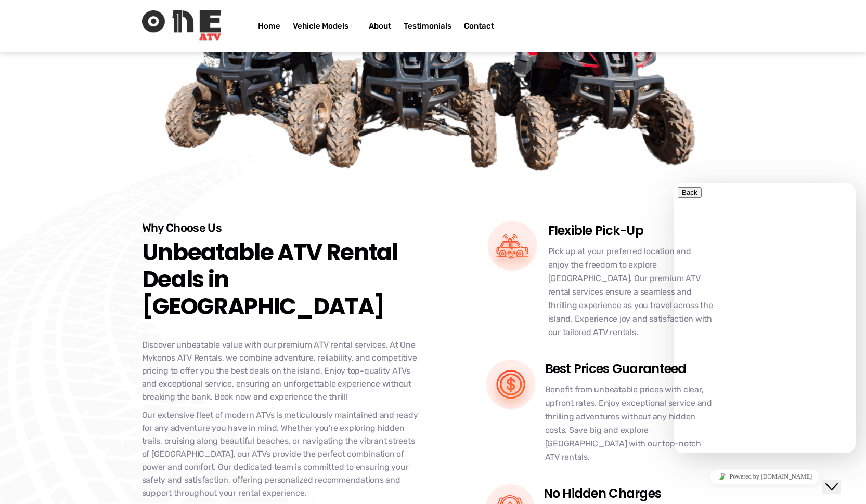  I want to click on h3: Best Prices Guaranteed, so click(629, 368).